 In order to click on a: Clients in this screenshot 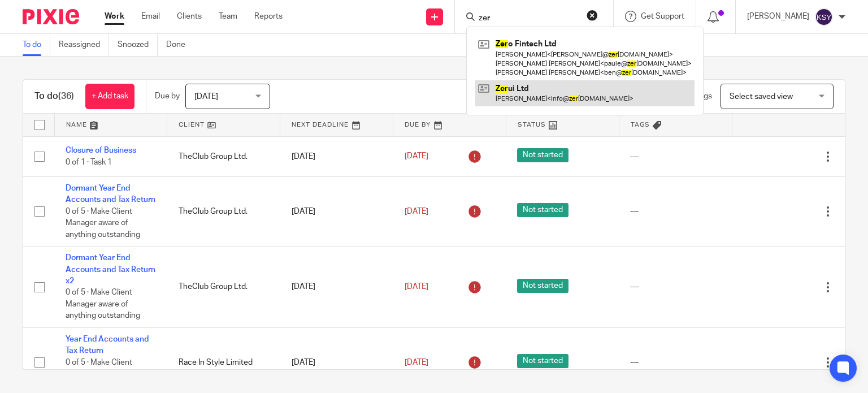, I will do `click(190, 16)`.